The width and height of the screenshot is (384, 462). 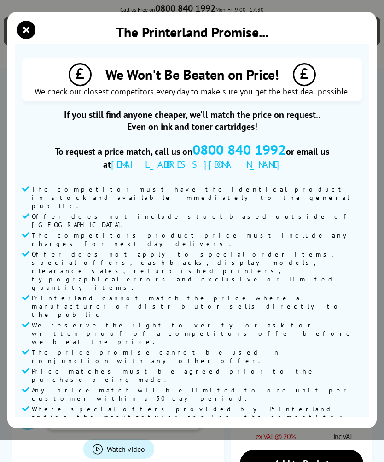 I want to click on div: If you still find anyone cheaper, we'll match the price on request.., so click(x=192, y=121).